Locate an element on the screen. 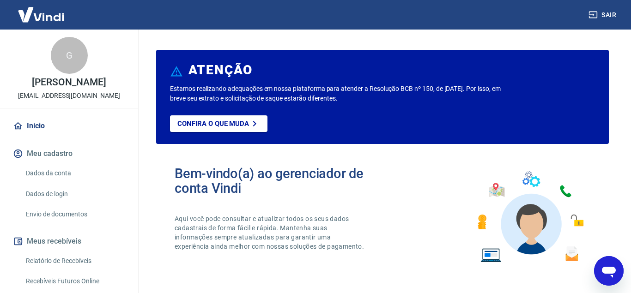 This screenshot has height=293, width=631. a: Dados da conta is located at coordinates (74, 173).